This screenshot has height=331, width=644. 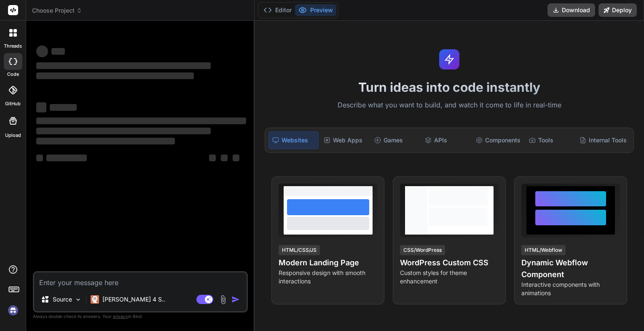 What do you see at coordinates (446, 140) in the screenshot?
I see `div: APIs` at bounding box center [446, 140].